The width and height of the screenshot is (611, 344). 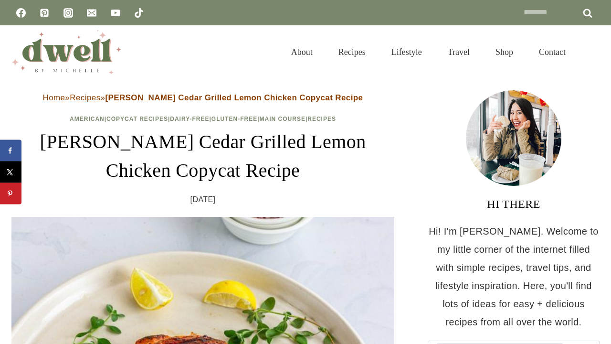 I want to click on a: Email, so click(x=92, y=13).